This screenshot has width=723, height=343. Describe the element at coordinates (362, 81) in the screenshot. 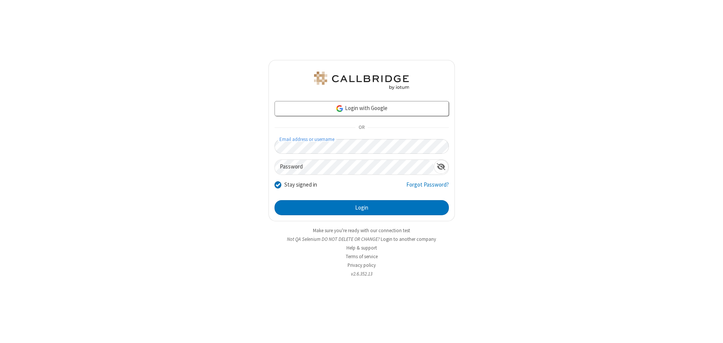

I see `img: QA Selenium DO NOT DELETE OR CHANGE` at that location.